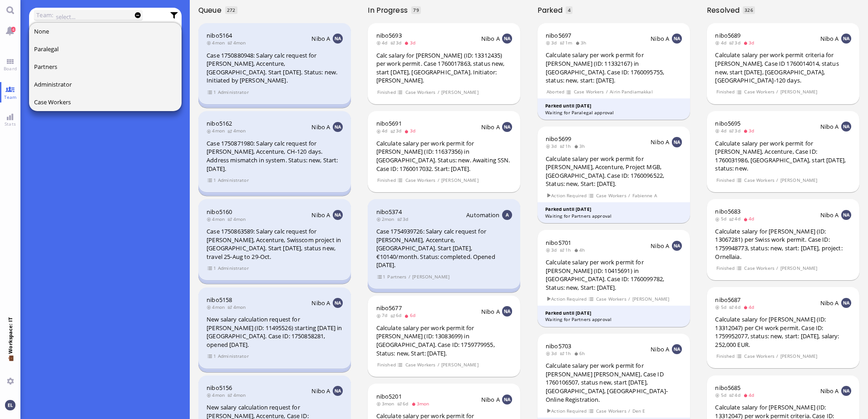 The image size is (868, 419). Describe the element at coordinates (728, 388) in the screenshot. I see `span: nibo5685` at that location.